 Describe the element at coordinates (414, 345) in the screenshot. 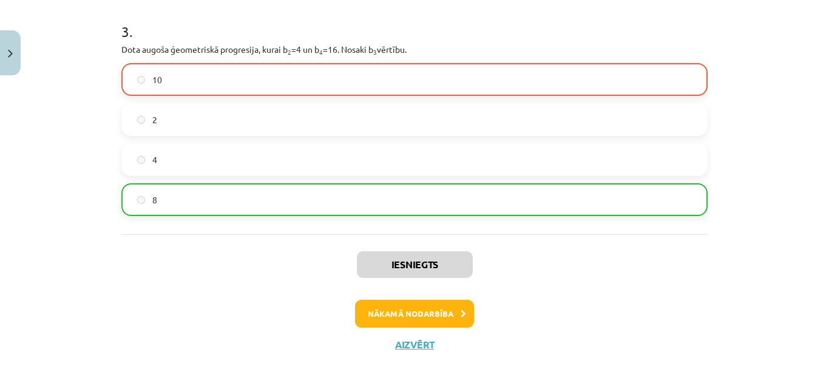

I see `button: Aizvērt` at that location.